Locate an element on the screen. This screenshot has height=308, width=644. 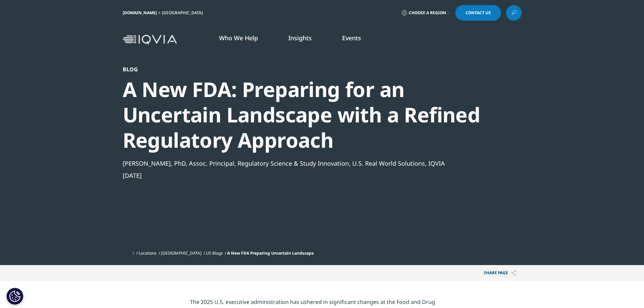
a: Who We Help is located at coordinates (238, 38).